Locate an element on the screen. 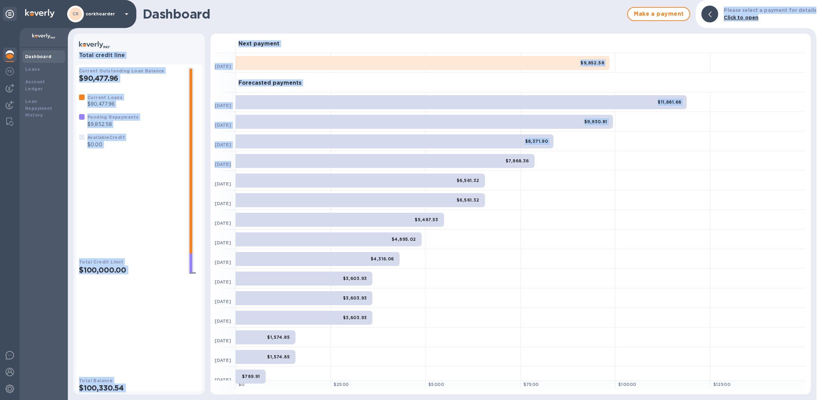  h2: $100,330.54 is located at coordinates (139, 387).